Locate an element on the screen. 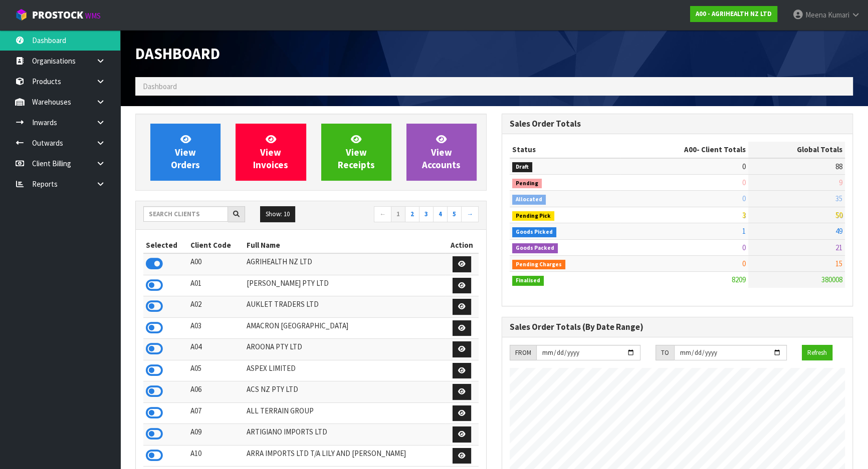 This screenshot has height=469, width=868. span: 49 is located at coordinates (839, 231).